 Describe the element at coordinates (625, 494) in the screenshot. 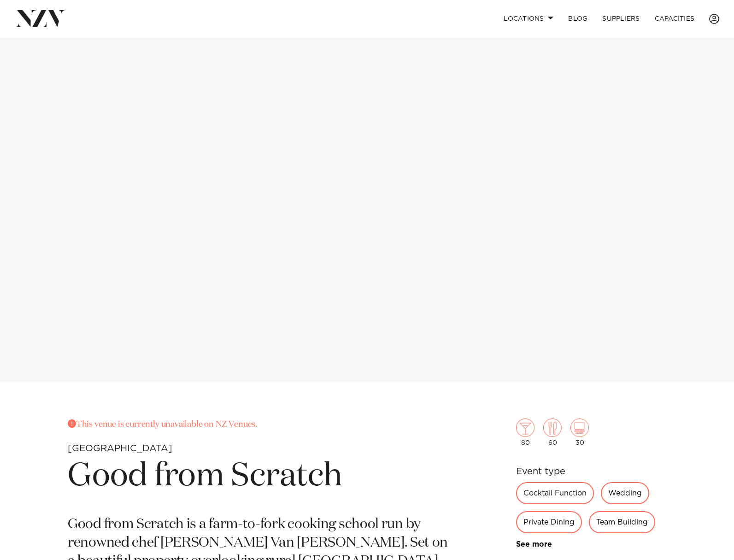

I see `div: Wedding` at that location.